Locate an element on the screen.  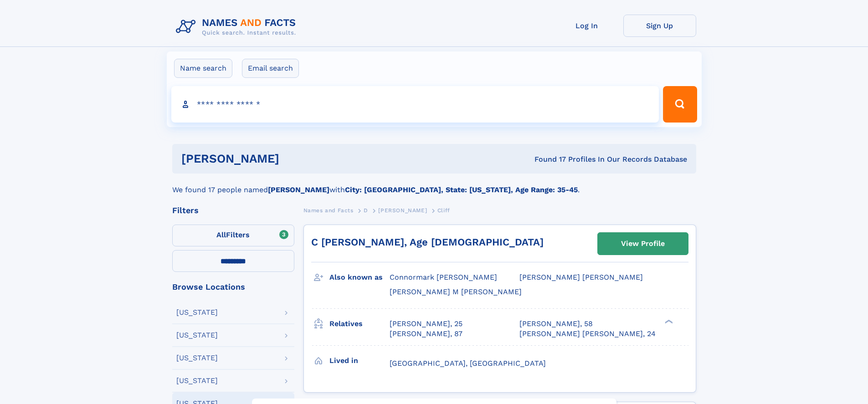
span: All is located at coordinates (221, 234).